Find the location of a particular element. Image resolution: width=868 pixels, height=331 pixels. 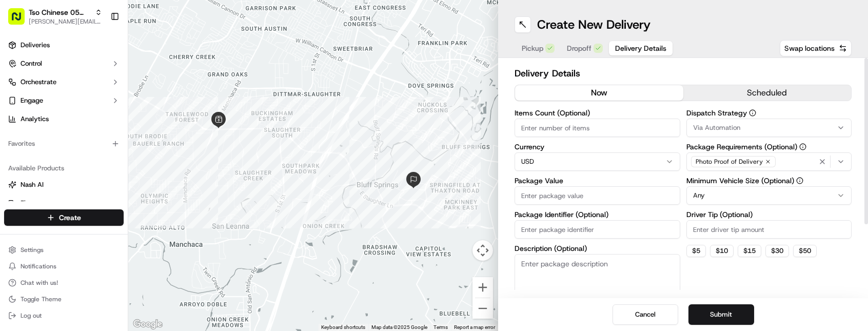

span: Analytics is located at coordinates (35, 119).